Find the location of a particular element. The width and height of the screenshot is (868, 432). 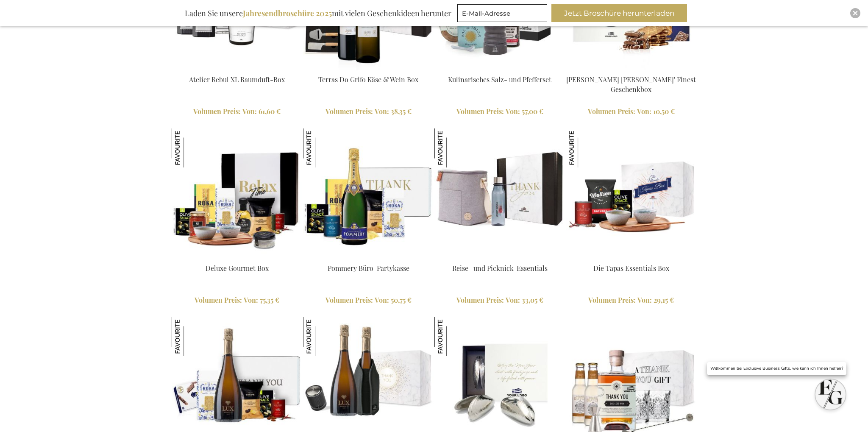

b: Jahresendbroschüre 2025 is located at coordinates (287, 13).